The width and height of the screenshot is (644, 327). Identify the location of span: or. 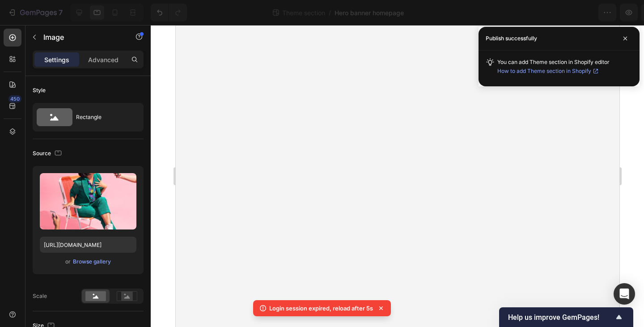
(68, 261).